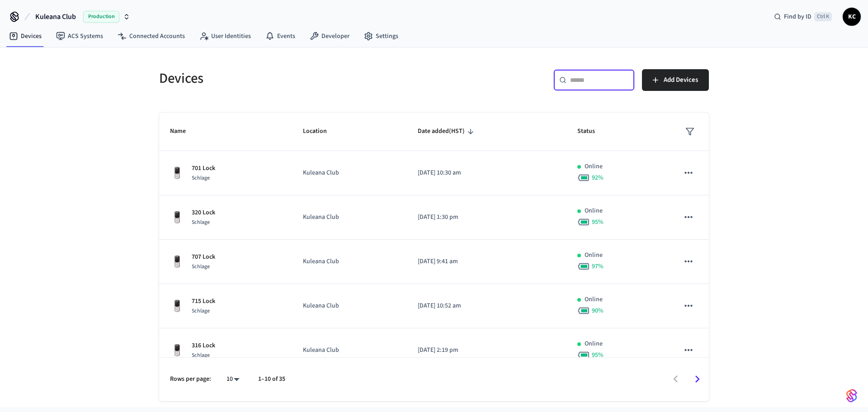  I want to click on a: Settings, so click(381, 36).